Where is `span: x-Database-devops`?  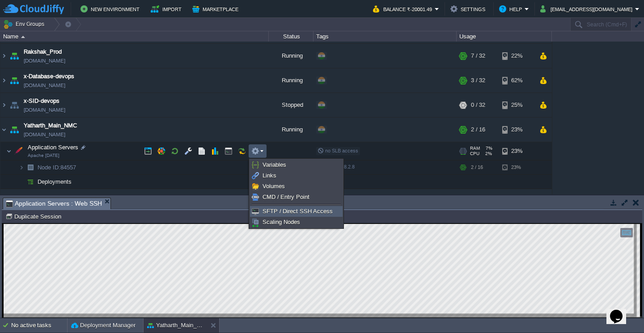 span: x-Database-devops is located at coordinates (49, 76).